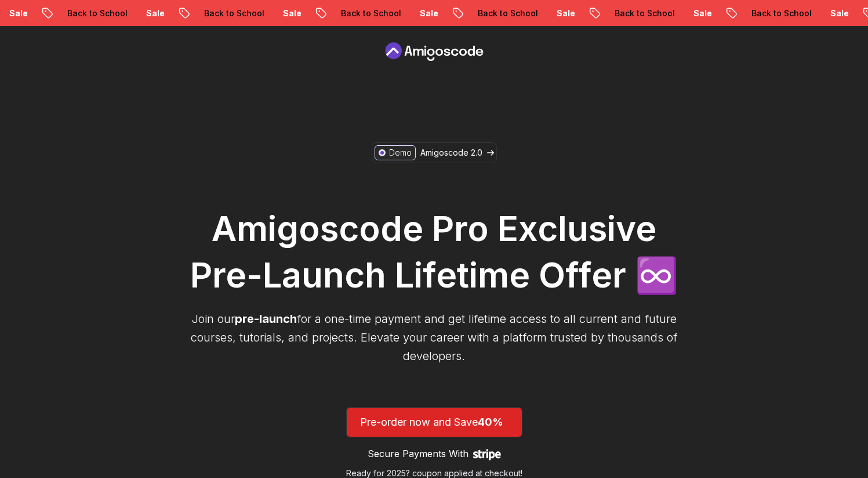  What do you see at coordinates (451, 153) in the screenshot?
I see `p: Amigoscode 2.0` at bounding box center [451, 153].